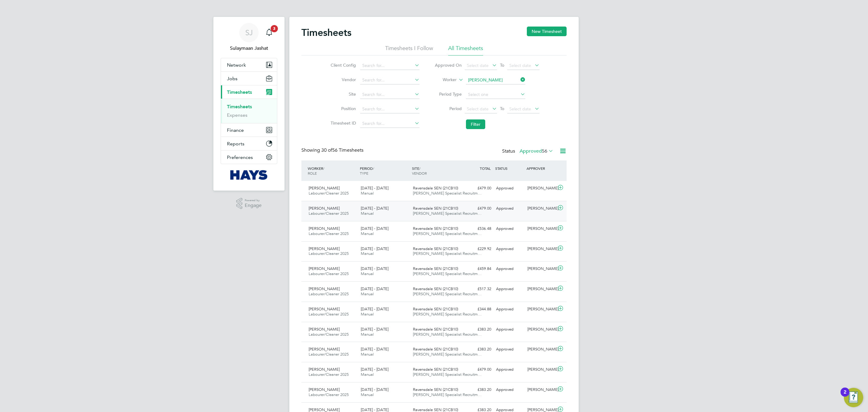 This screenshot has width=868, height=412. Describe the element at coordinates (333, 150) in the screenshot. I see `div: Showing` at that location.